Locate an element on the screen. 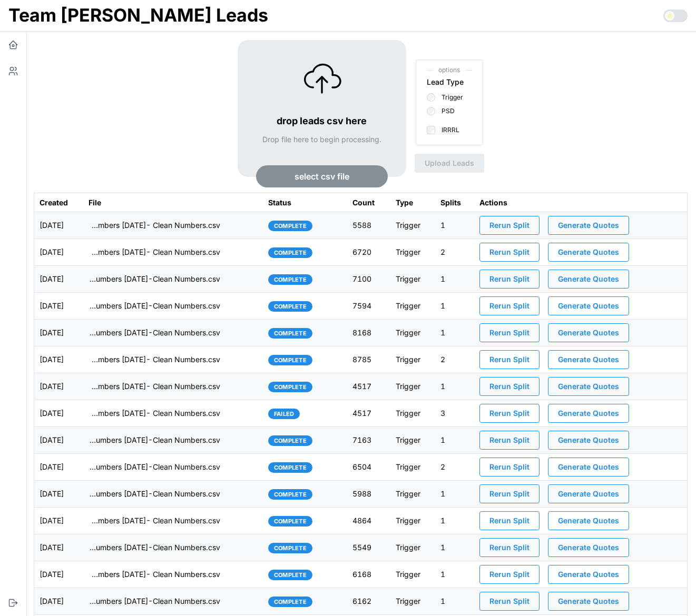 This screenshot has width=696, height=616. td: 6162 is located at coordinates (369, 602).